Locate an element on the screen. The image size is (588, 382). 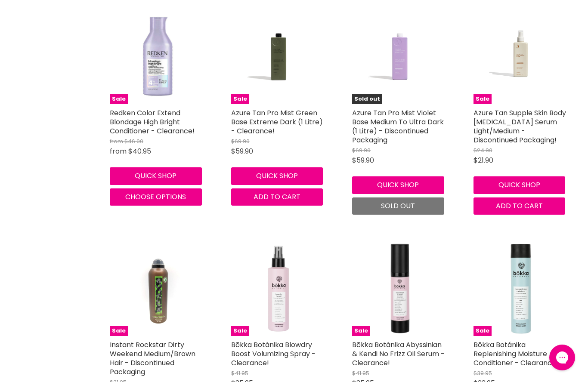
img: Bōkka Botánika Abyssinian & Kendi No Frizz Oil Serum - Clearance! is located at coordinates (400, 288).